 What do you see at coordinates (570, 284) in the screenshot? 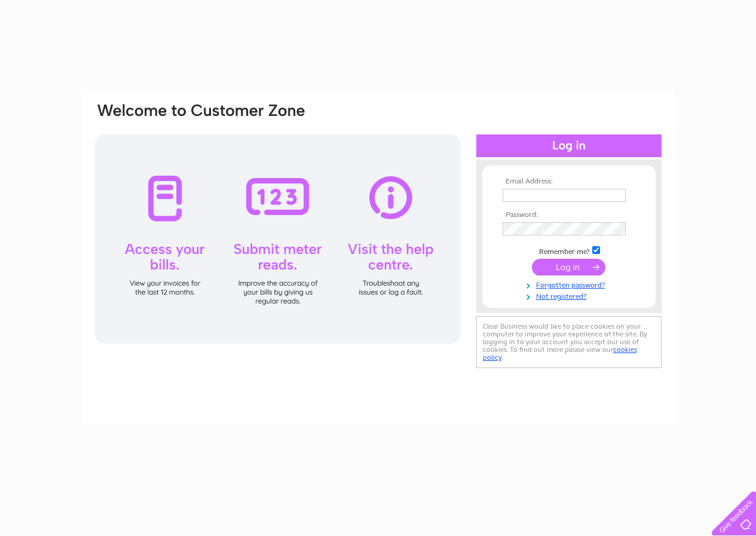
I see `a: Forgotten password?` at bounding box center [570, 284].